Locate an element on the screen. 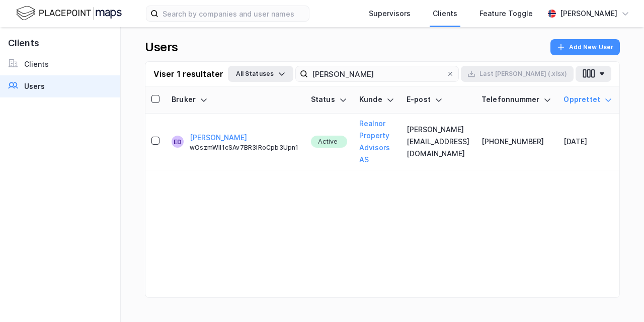 The image size is (644, 322). div: Supervisors is located at coordinates (390, 13).